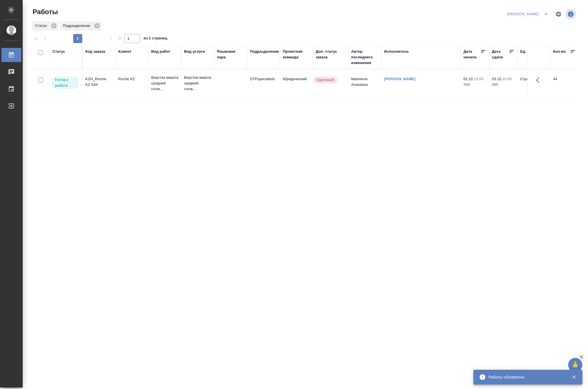 The width and height of the screenshot is (588, 389). Describe the element at coordinates (574, 377) in the screenshot. I see `button: Закрыть` at that location.